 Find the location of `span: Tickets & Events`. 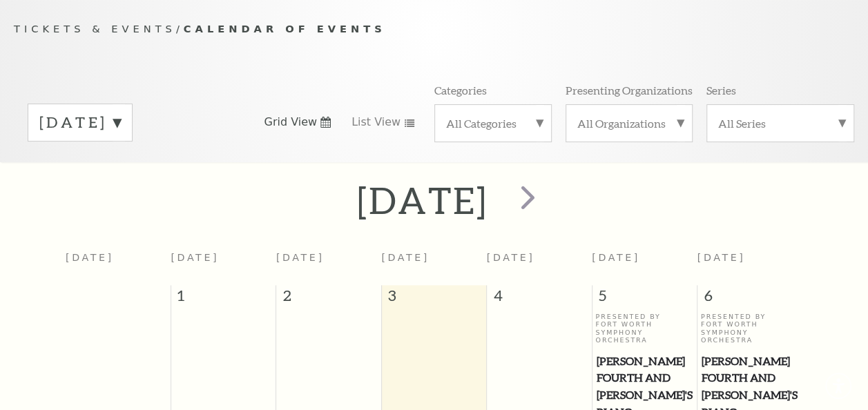

span: Tickets & Events is located at coordinates (94, 28).